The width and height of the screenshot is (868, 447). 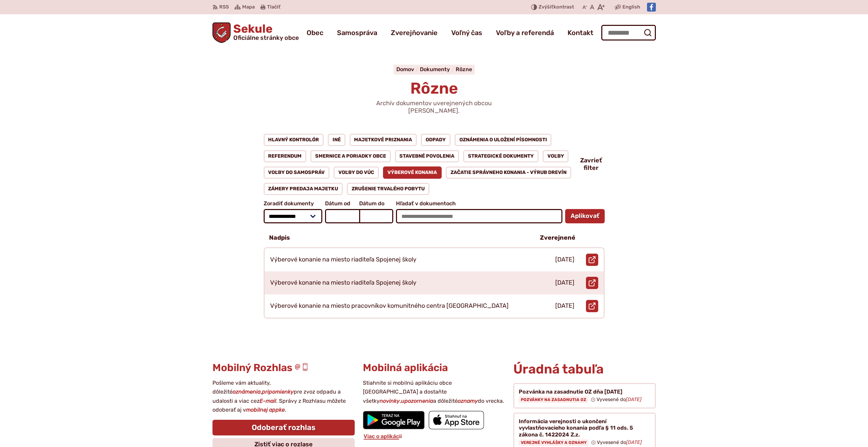 What do you see at coordinates (268, 401) in the screenshot?
I see `strong: E-mail` at bounding box center [268, 401].